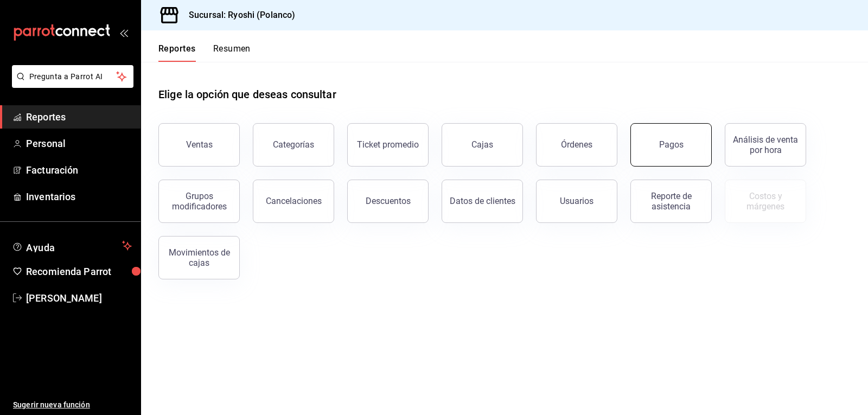  I want to click on button: Grupos modificadores, so click(199, 202).